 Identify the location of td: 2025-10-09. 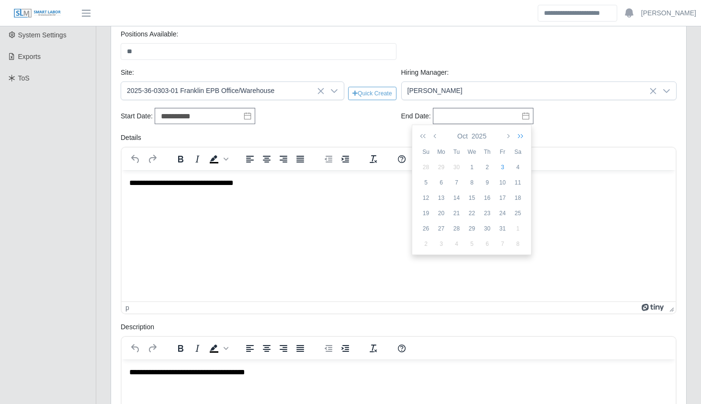
(487, 182).